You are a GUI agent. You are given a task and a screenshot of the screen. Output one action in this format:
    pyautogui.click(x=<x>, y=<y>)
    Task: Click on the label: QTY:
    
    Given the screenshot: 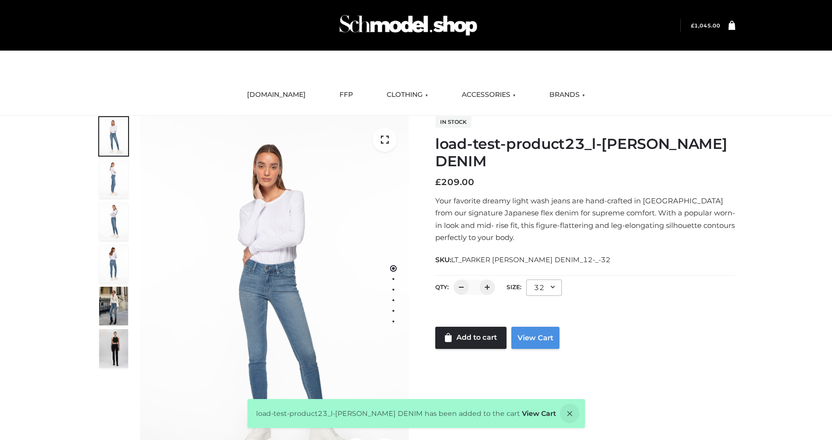 What is the action you would take?
    pyautogui.click(x=442, y=287)
    